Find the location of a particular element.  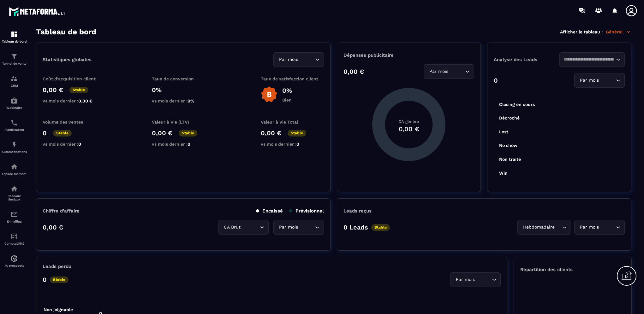

tspan: Win is located at coordinates (504, 173).